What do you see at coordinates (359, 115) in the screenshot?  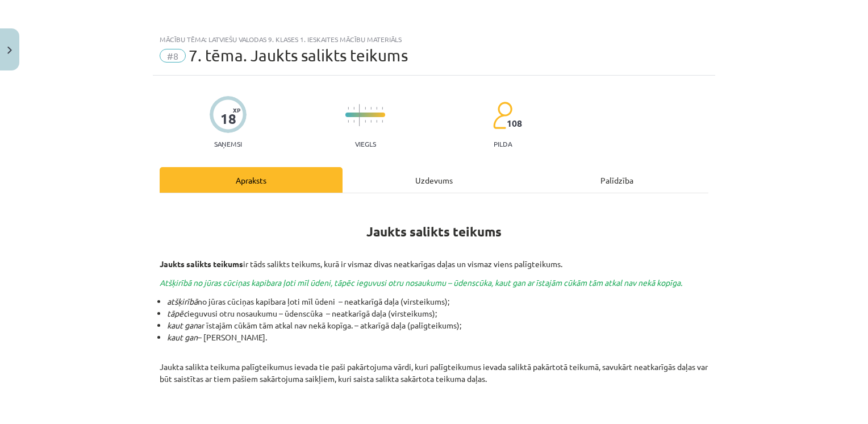 I see `img: icon-long-line-d9ea69661e0d244f92f715978eff75569469978d946b2353a9bb055b3ed8787d.svg` at bounding box center [359, 115].